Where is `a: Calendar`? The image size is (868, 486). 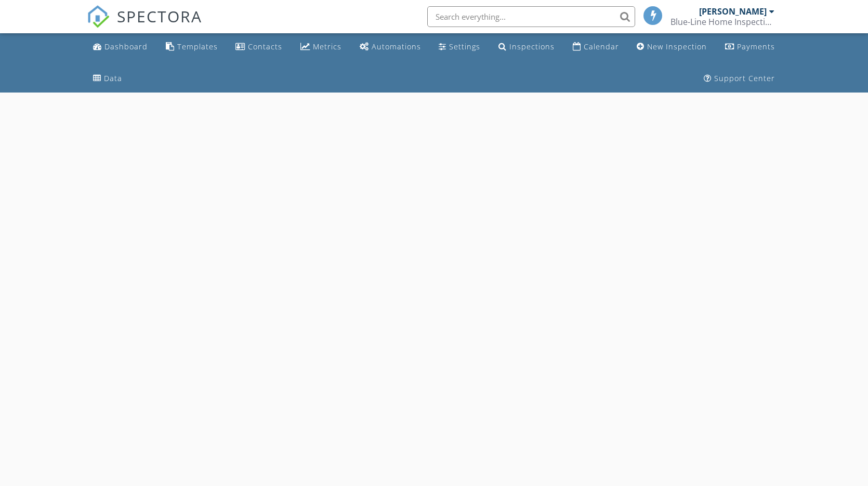
a: Calendar is located at coordinates (596, 47).